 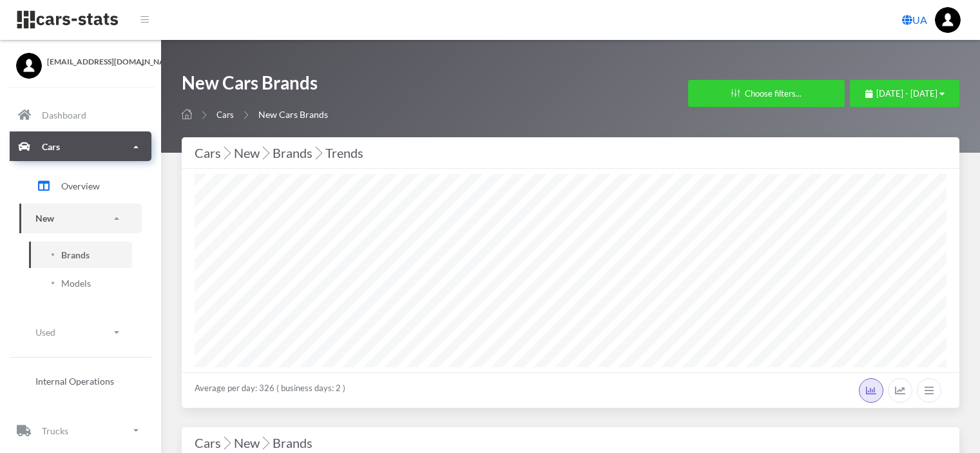 I want to click on h4: Cars New Brands, so click(x=570, y=443).